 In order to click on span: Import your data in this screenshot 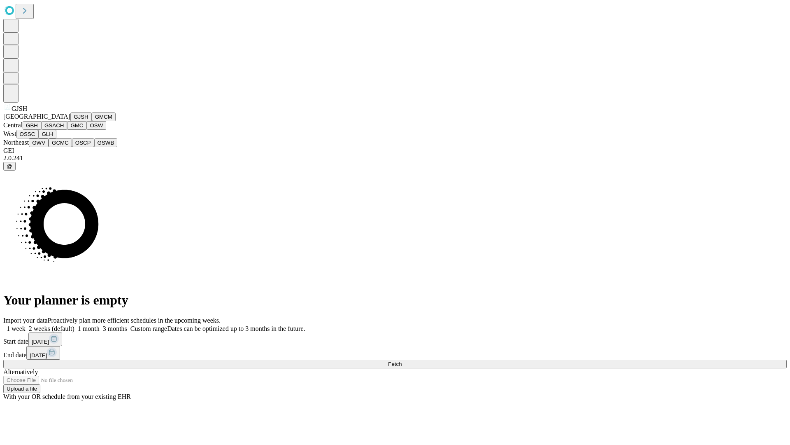, I will do `click(26, 320)`.